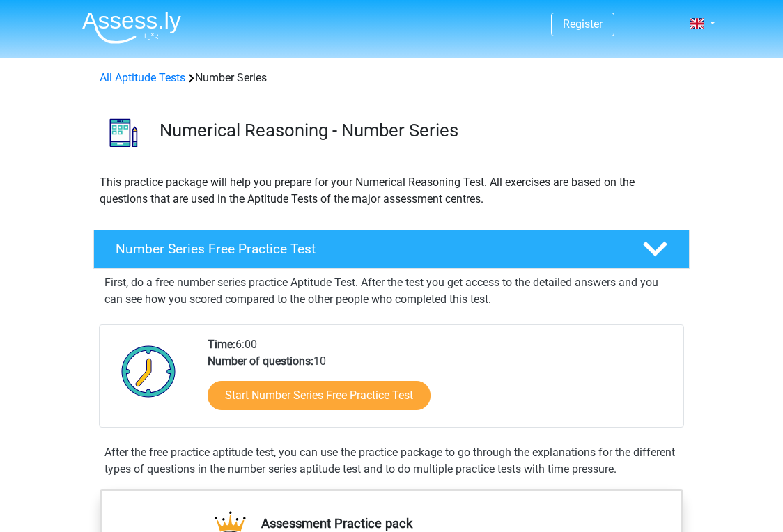 The height and width of the screenshot is (532, 783). I want to click on p: This practice package will help you prepare for your Numerical Reasoning Test. All exercises are ..., so click(391, 191).